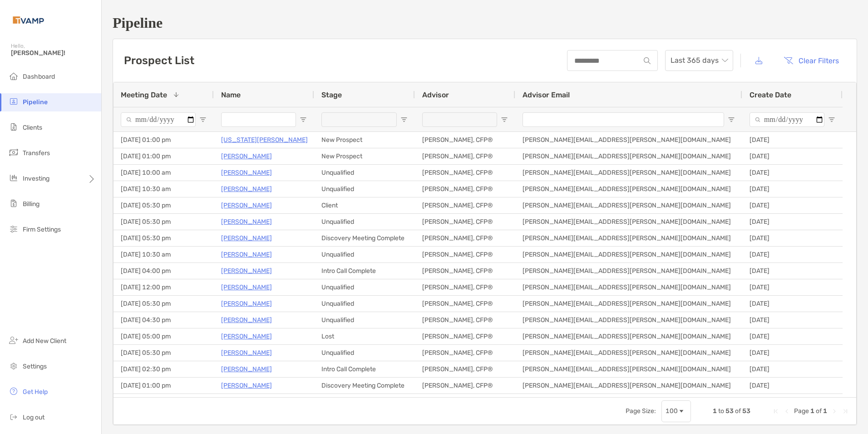 The image size is (868, 434). Describe the element at coordinates (332, 95) in the screenshot. I see `span: Stage` at that location.